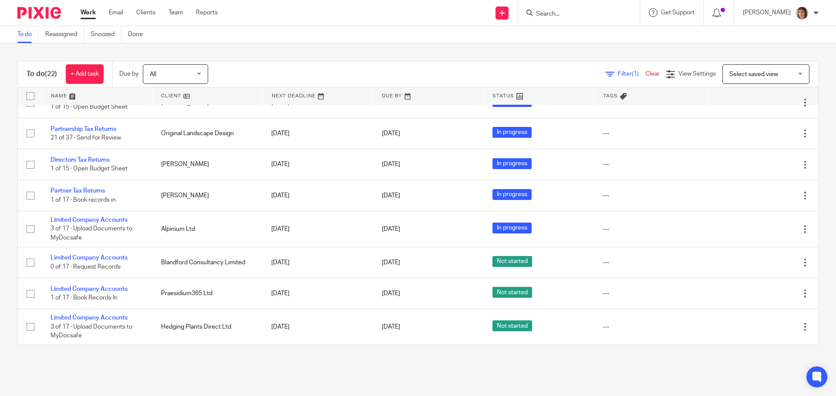  What do you see at coordinates (610, 96) in the screenshot?
I see `span: Tags` at bounding box center [610, 96].